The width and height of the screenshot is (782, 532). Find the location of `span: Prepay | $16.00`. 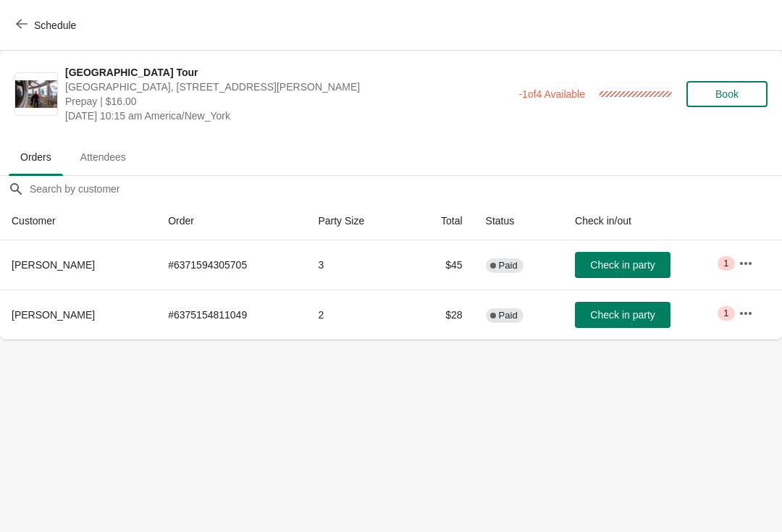

span: Prepay | $16.00 is located at coordinates (288, 101).